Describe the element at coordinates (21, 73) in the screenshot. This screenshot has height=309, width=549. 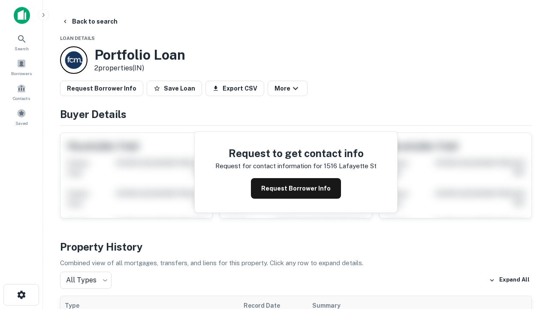
I see `span: Borrowers` at that location.